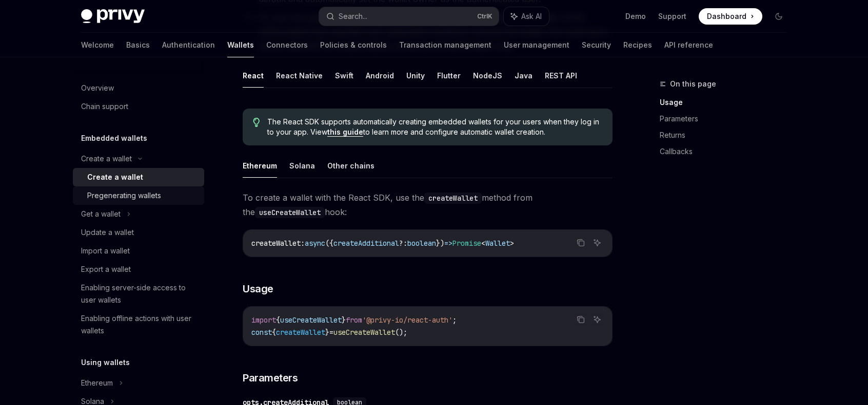  I want to click on span: Dashboard, so click(726, 17).